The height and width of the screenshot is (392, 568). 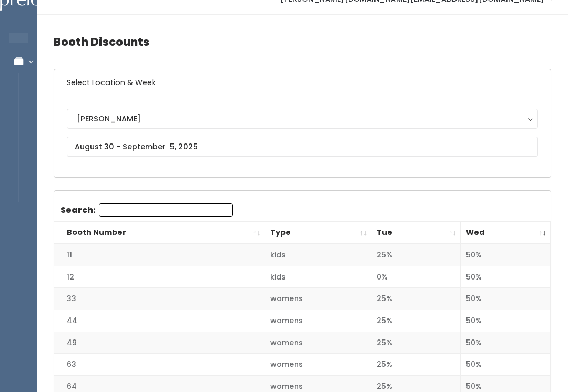 I want to click on td: 12, so click(x=159, y=277).